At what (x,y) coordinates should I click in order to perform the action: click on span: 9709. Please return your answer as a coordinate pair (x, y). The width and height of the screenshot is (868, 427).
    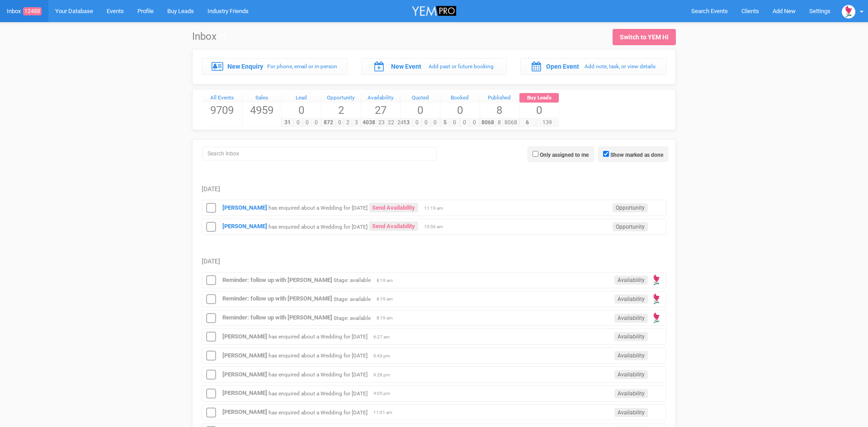
    Looking at the image, I should click on (222, 110).